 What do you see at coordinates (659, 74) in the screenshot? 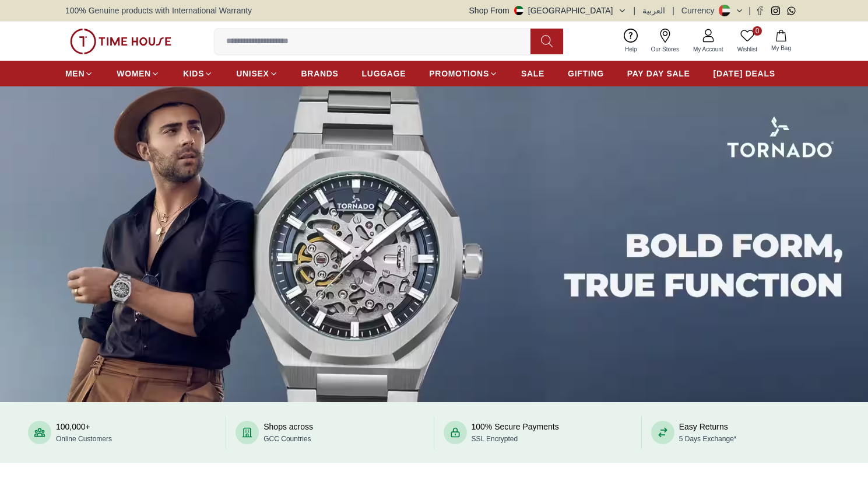
I see `span: PAY DAY SALE` at bounding box center [659, 74].